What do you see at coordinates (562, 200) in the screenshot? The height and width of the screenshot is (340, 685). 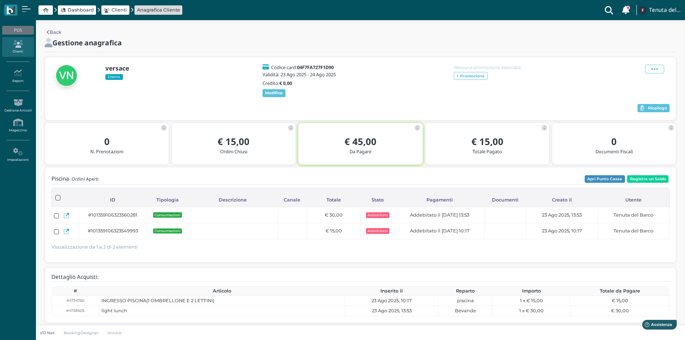 I see `div: Creato il` at bounding box center [562, 200].